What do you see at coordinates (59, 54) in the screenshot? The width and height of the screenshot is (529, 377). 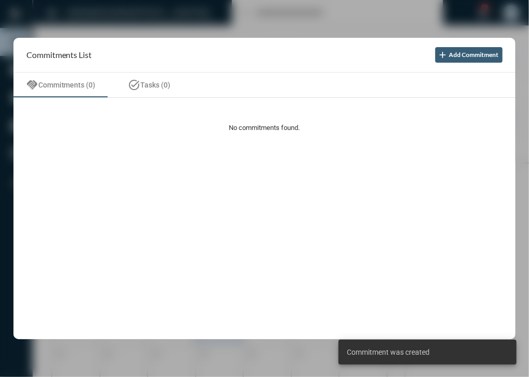 I see `h2: Commitments List` at bounding box center [59, 54].